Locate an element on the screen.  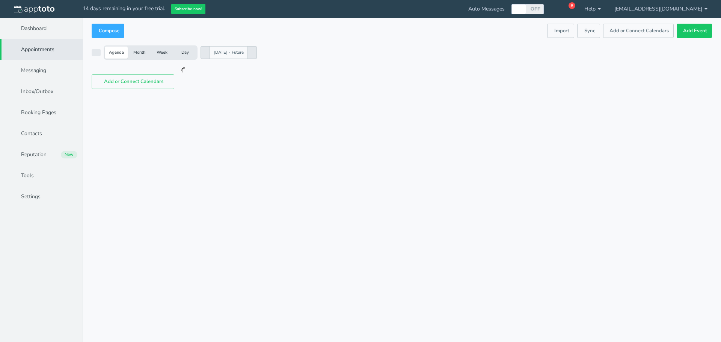
button: Sync is located at coordinates (588, 31).